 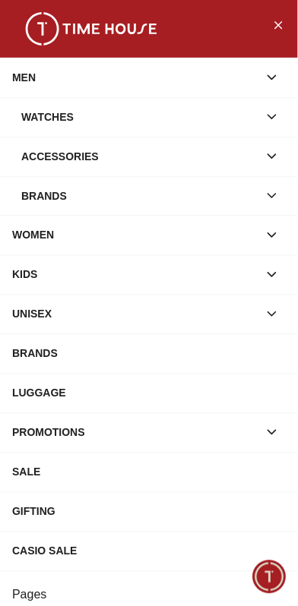 What do you see at coordinates (149, 394) in the screenshot?
I see `div: LUGGAGE` at bounding box center [149, 394].